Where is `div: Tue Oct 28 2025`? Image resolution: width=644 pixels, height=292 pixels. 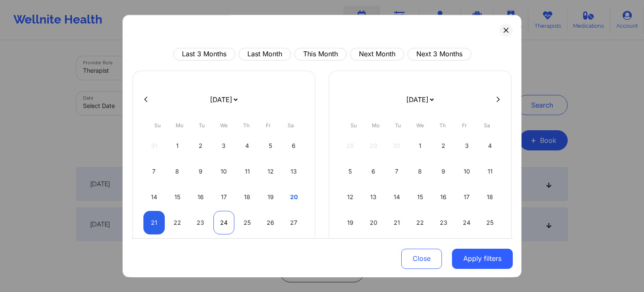
div: Tue Oct 28 2025 is located at coordinates (397, 248).